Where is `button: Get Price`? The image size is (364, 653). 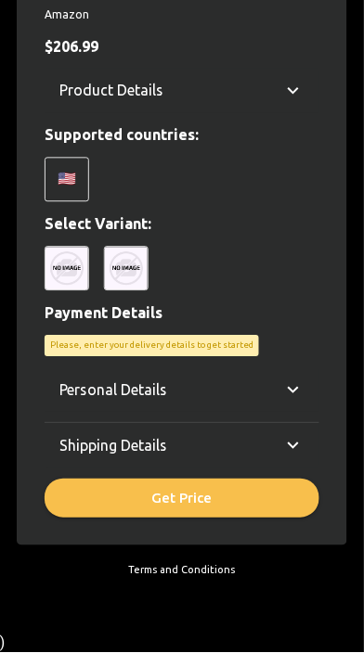
button: Get Price is located at coordinates (182, 499).